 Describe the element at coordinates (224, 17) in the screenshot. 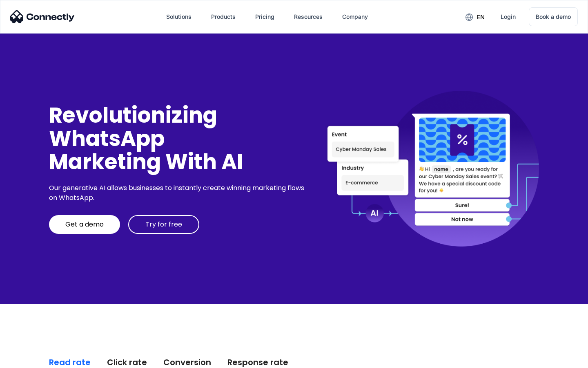

I see `div: Products` at that location.